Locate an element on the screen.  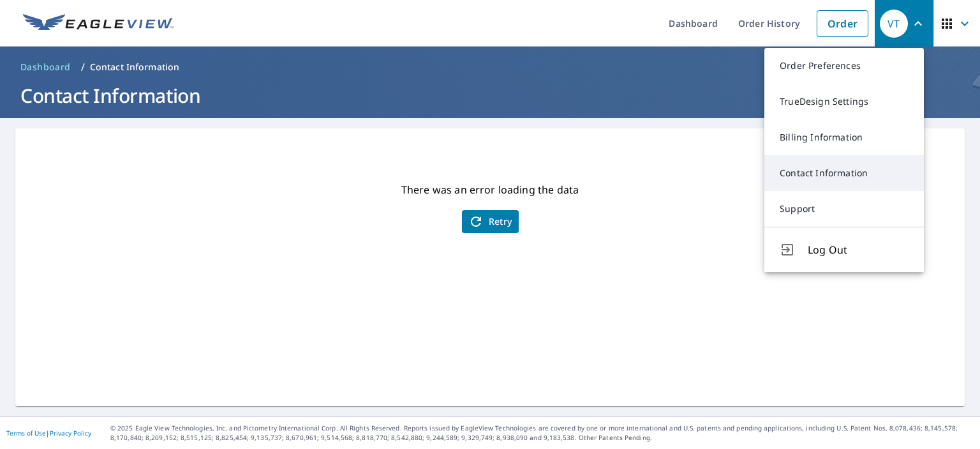
span: Dashboard is located at coordinates (45, 67).